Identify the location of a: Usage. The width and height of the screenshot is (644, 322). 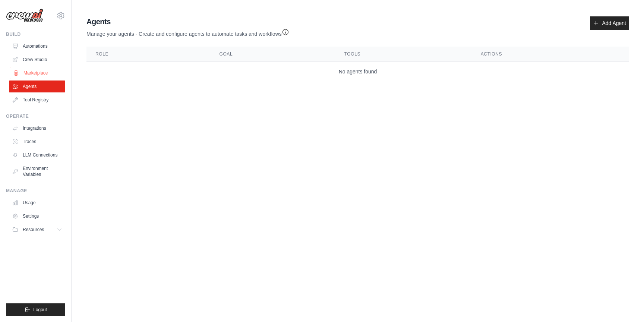
(37, 203).